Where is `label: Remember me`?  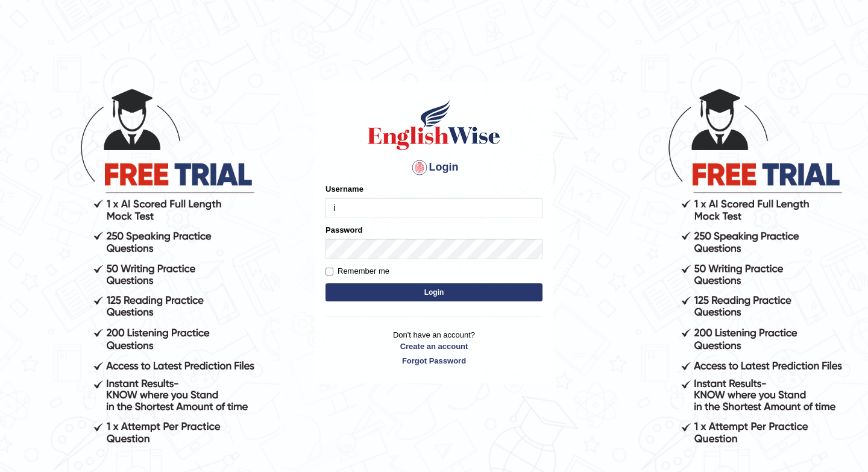 label: Remember me is located at coordinates (357, 271).